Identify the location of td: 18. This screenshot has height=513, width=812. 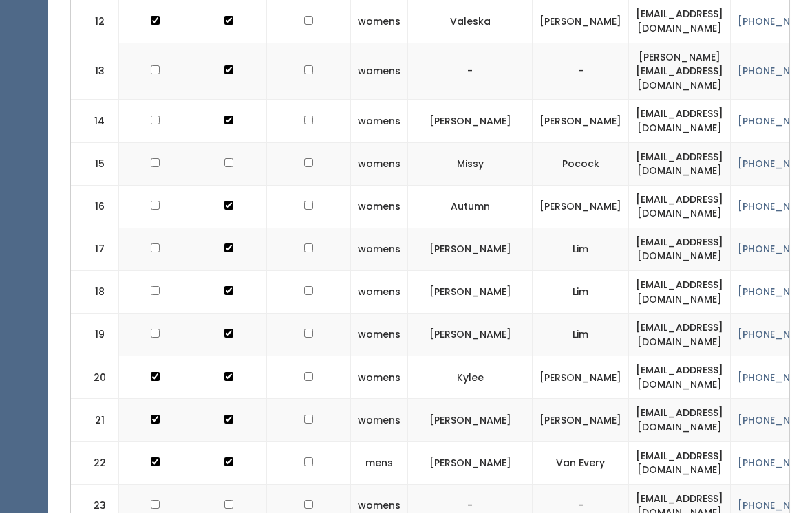
(95, 292).